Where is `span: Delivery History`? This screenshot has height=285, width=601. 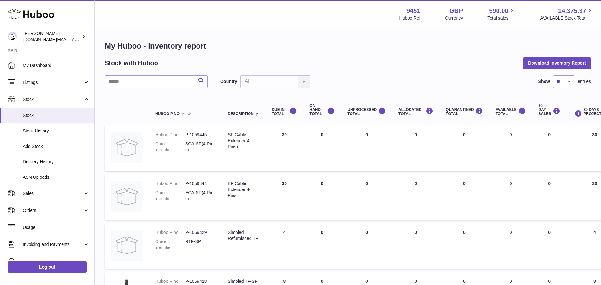
span: Delivery History is located at coordinates (56, 162).